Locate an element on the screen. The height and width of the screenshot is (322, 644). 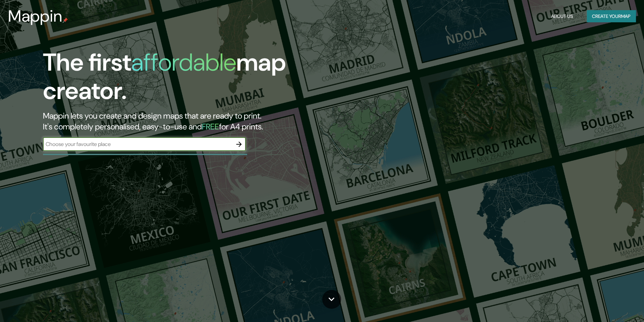
h5: FREE is located at coordinates (210, 127).